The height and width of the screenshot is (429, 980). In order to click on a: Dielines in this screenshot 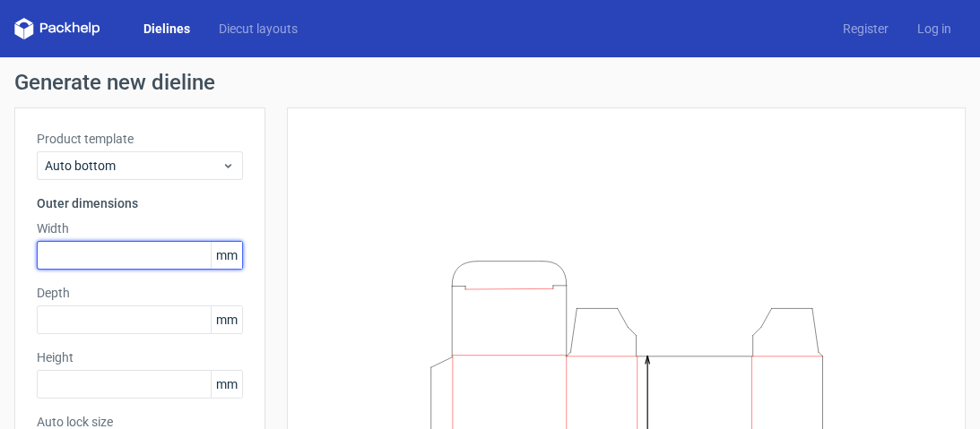, I will do `click(167, 29)`.